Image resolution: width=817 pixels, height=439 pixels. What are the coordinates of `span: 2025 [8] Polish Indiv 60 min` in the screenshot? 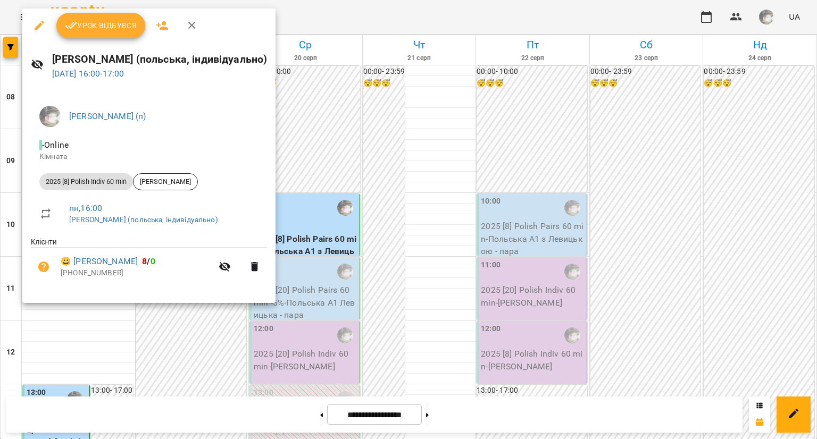 It's located at (86, 182).